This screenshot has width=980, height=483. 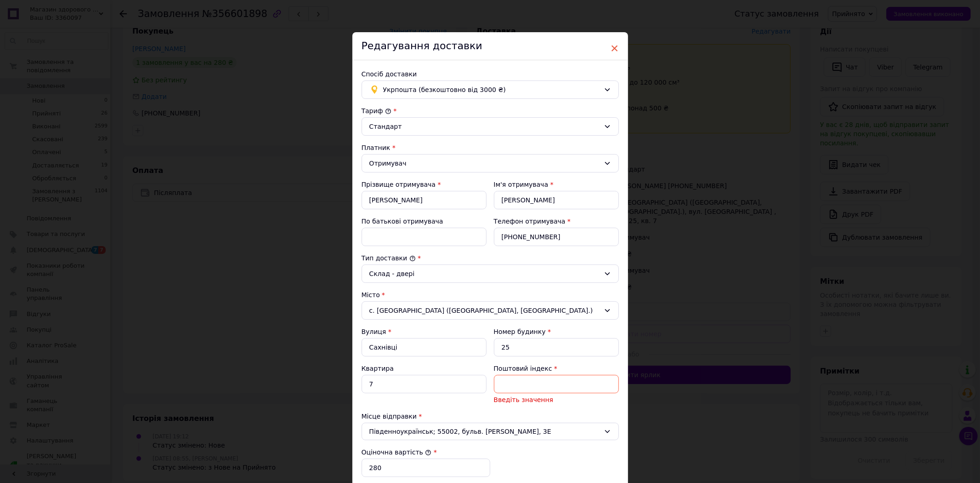 What do you see at coordinates (523, 368) in the screenshot?
I see `label: Поштовий індекс` at bounding box center [523, 368].